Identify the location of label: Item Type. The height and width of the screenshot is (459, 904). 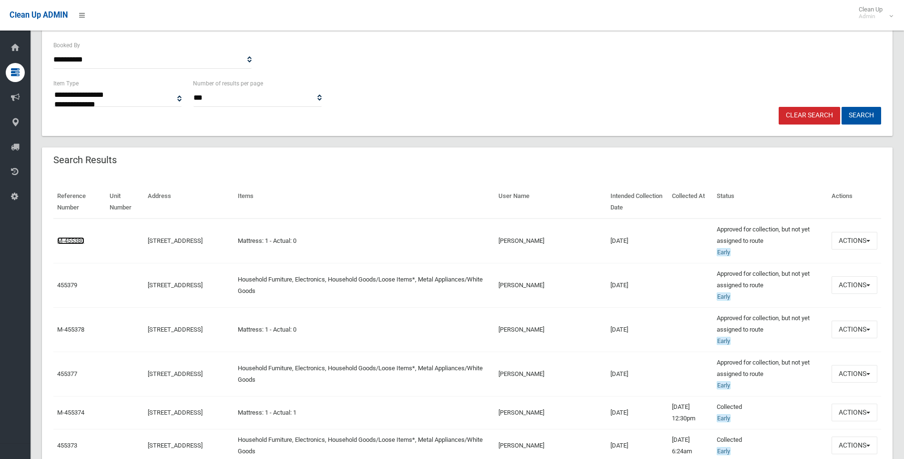
(66, 83).